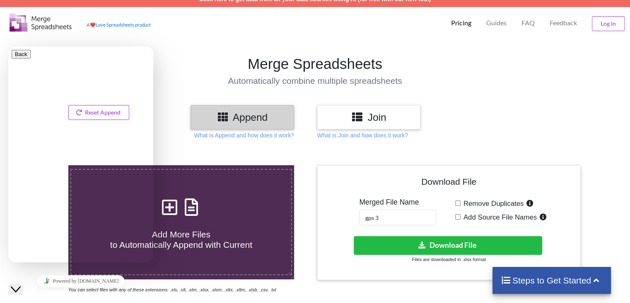  I want to click on h4: Steps to Get Started, so click(552, 280).